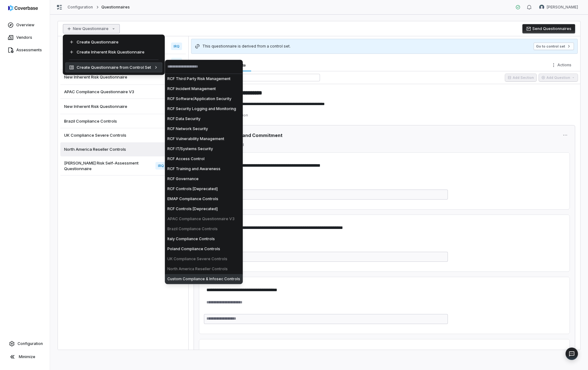  What do you see at coordinates (186, 159) in the screenshot?
I see `span: RCF Access Control` at bounding box center [186, 159].